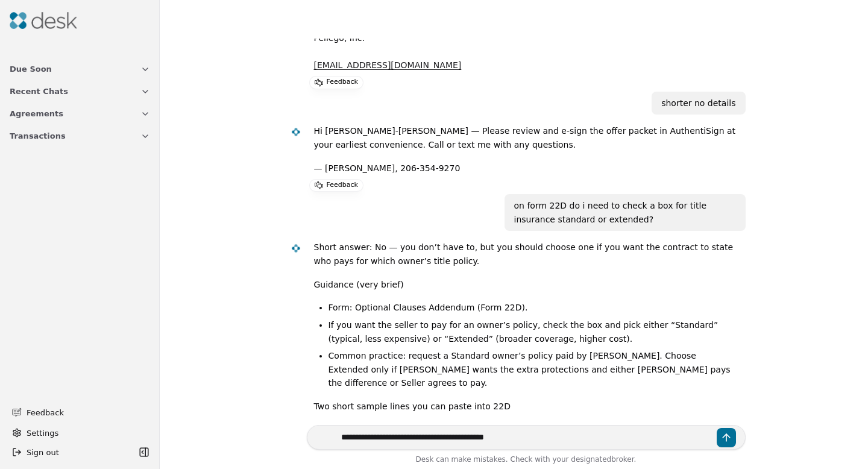 This screenshot has height=469, width=868. I want to click on li: Seller‑paid standard policy: “Seller to pay for a standard owner’s title insurance policy.”, so click(532, 430).